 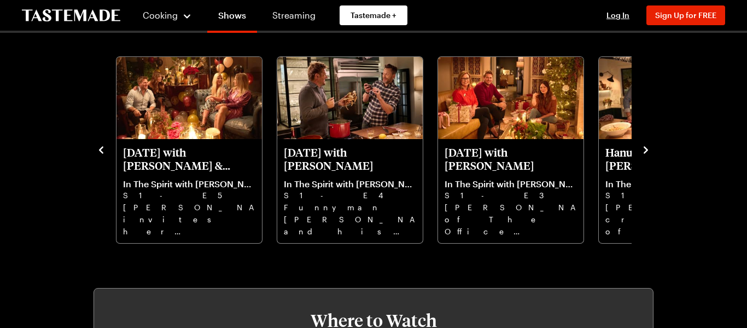 What do you see at coordinates (374, 15) in the screenshot?
I see `a: Tastemade +` at bounding box center [374, 15].